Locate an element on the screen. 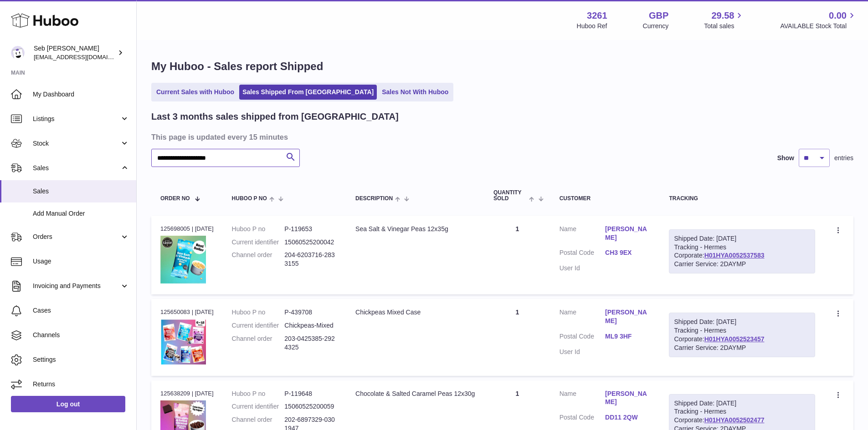 The height and width of the screenshot is (430, 868). span: Total sales is located at coordinates (724, 26).